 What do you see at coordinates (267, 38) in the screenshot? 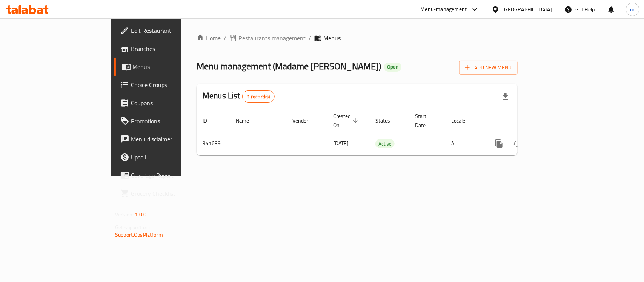
I see `a: Restaurants management` at bounding box center [267, 38].